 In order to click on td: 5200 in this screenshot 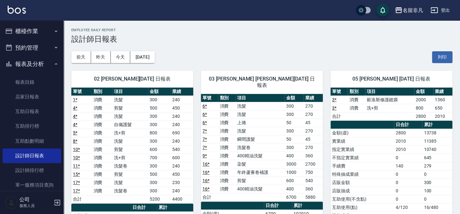, I will do `click(159, 199)`.